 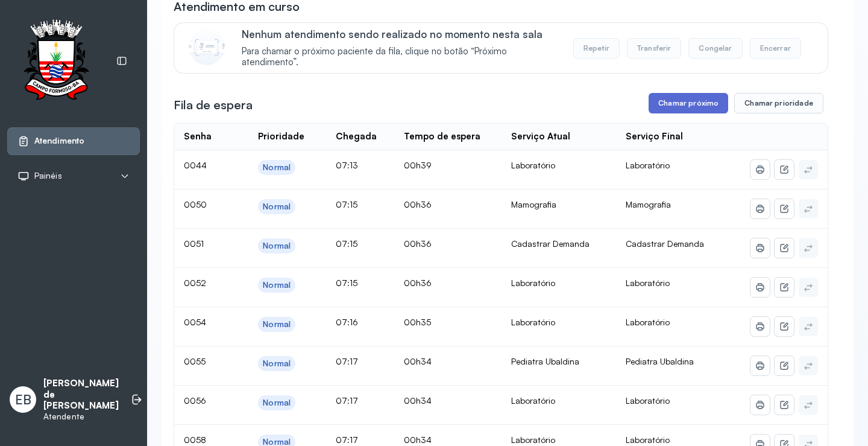 I want to click on span: 0052, so click(x=194, y=282).